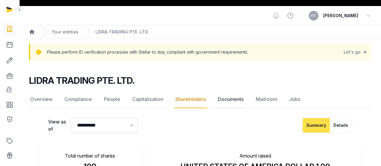  Describe the element at coordinates (295, 99) in the screenshot. I see `a: Jobs` at that location.